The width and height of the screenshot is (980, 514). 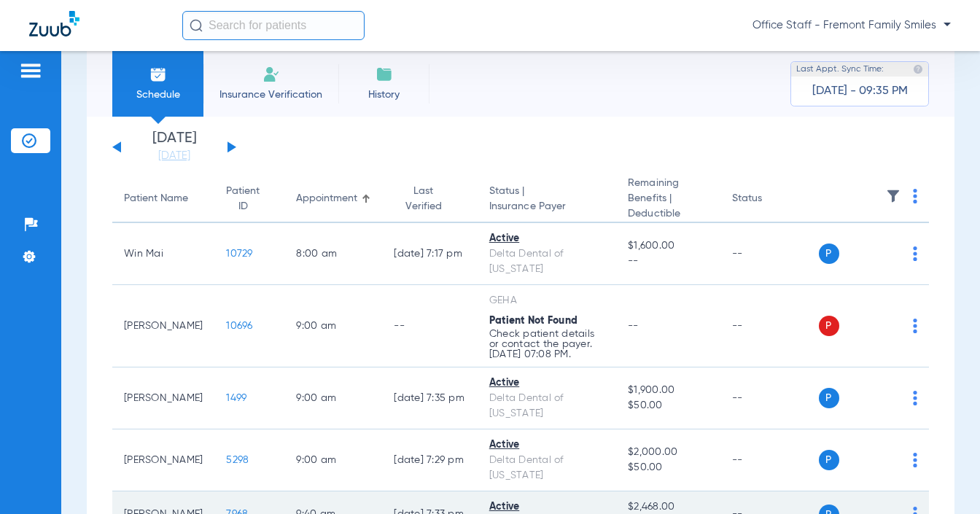 I want to click on th: Status, so click(x=770, y=199).